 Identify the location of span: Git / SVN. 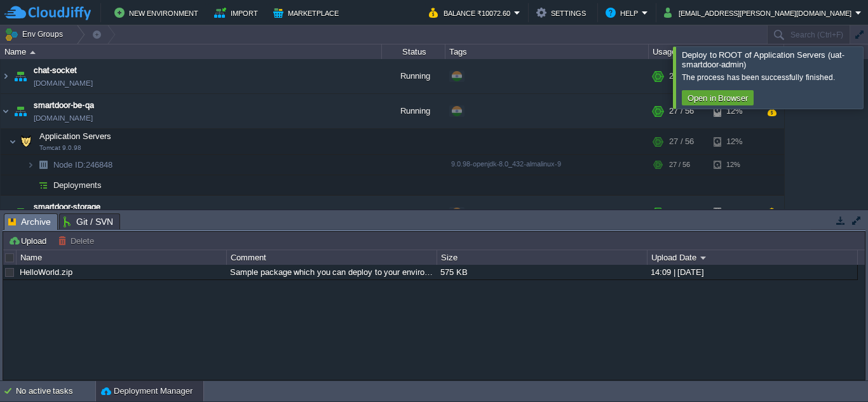
(88, 222).